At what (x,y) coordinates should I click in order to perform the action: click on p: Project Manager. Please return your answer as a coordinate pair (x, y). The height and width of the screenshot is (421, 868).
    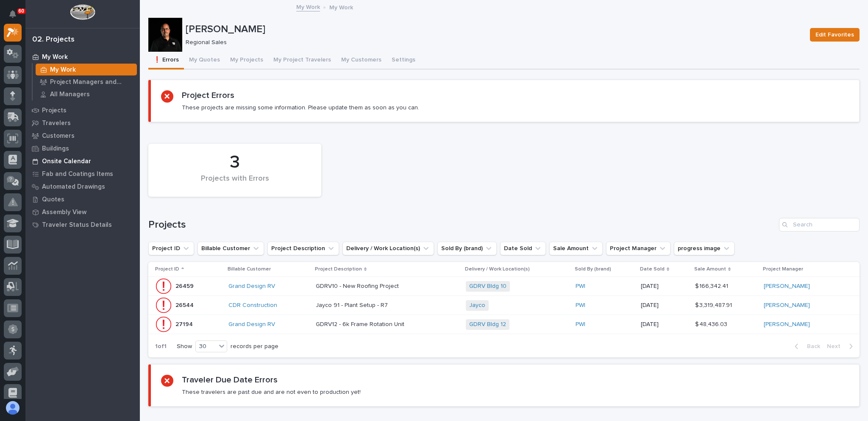
    Looking at the image, I should click on (783, 269).